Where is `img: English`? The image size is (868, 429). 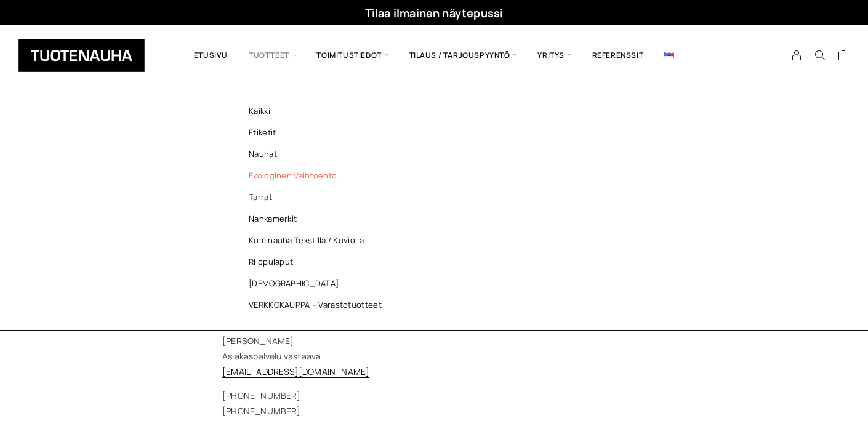
img: English is located at coordinates (669, 55).